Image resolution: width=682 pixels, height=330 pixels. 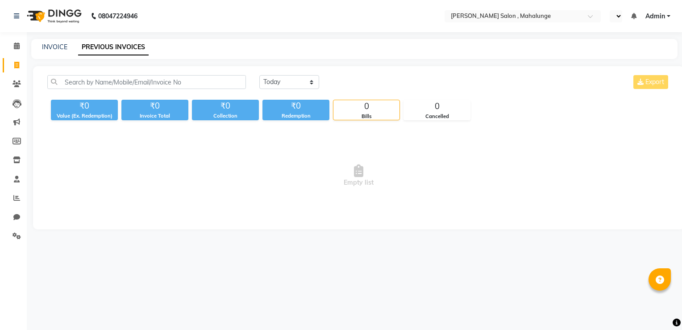 I want to click on input: Search by Name/Mobile/Email/Invoice No, so click(x=147, y=82).